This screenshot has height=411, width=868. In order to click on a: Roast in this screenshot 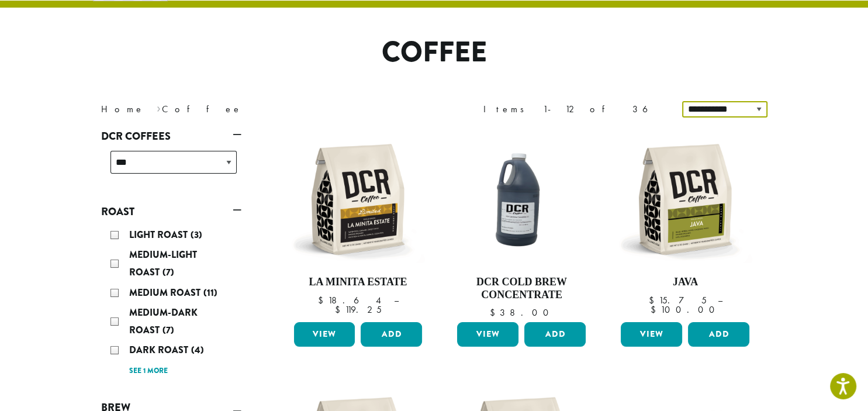, I will do `click(171, 212)`.